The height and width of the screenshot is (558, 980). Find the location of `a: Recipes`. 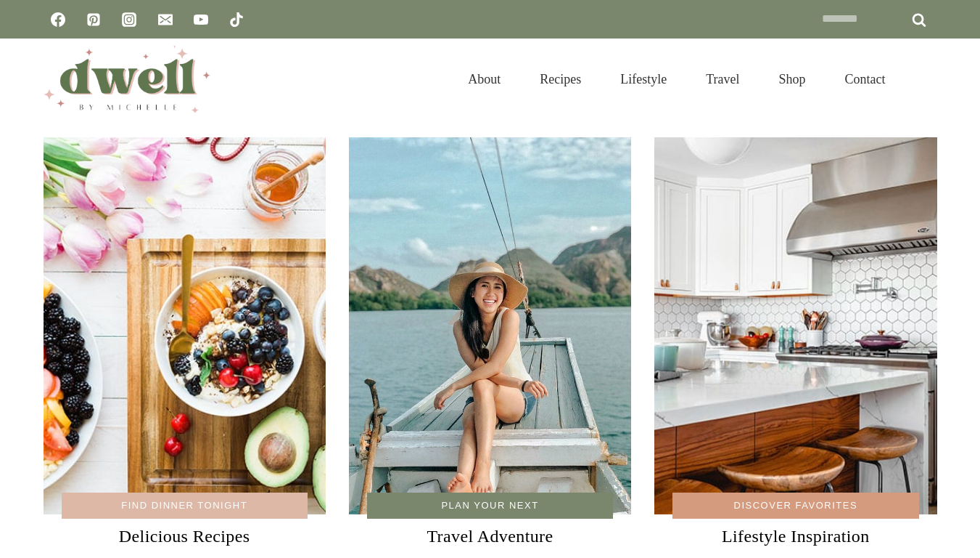

a: Recipes is located at coordinates (561, 79).